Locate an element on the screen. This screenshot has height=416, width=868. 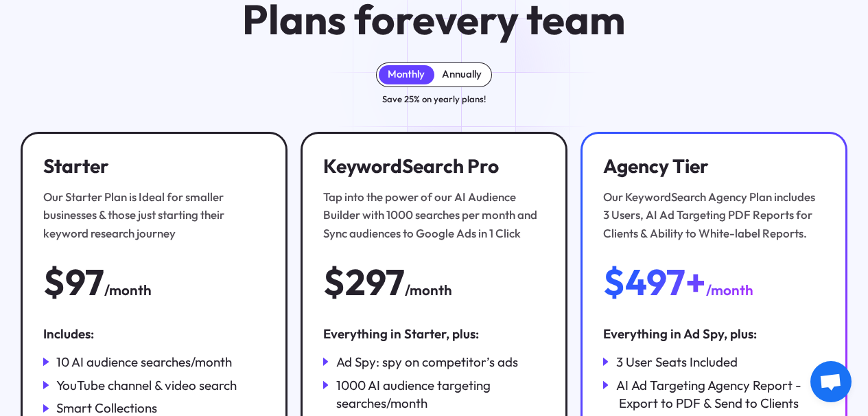
div: Everything in Ad Spy, plus: is located at coordinates (714, 333).